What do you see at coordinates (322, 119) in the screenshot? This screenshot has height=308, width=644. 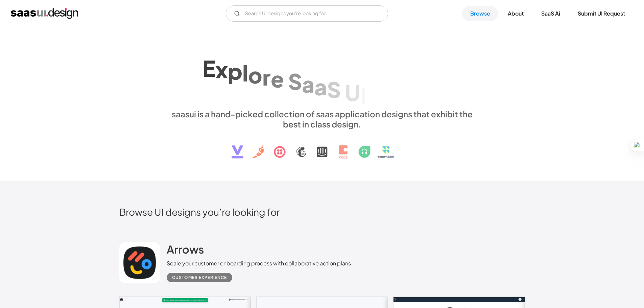 I see `div: saasui is a hand-picked collection of saas application designs that exhibit the best in class des...` at bounding box center [322, 119].